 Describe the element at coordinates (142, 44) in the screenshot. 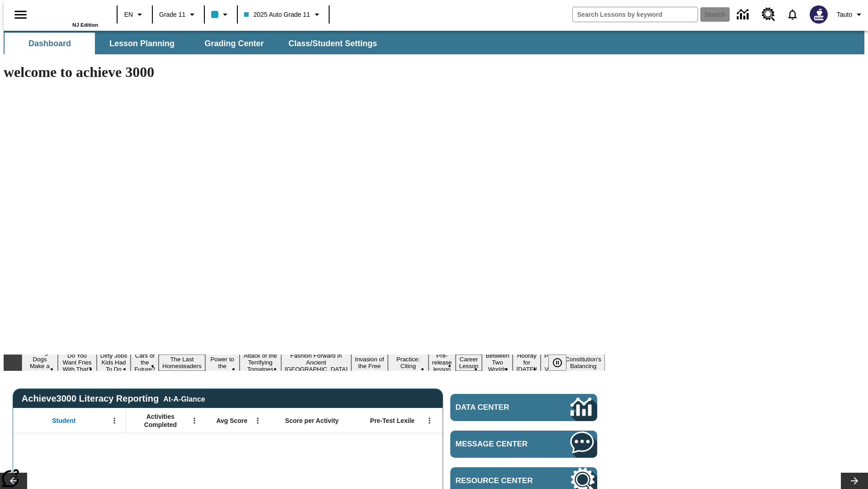

I see `span: Lesson Planning` at that location.